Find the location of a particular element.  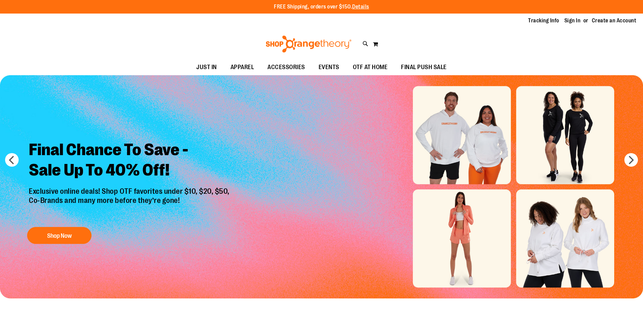

span: OTF AT HOME is located at coordinates (370, 67).